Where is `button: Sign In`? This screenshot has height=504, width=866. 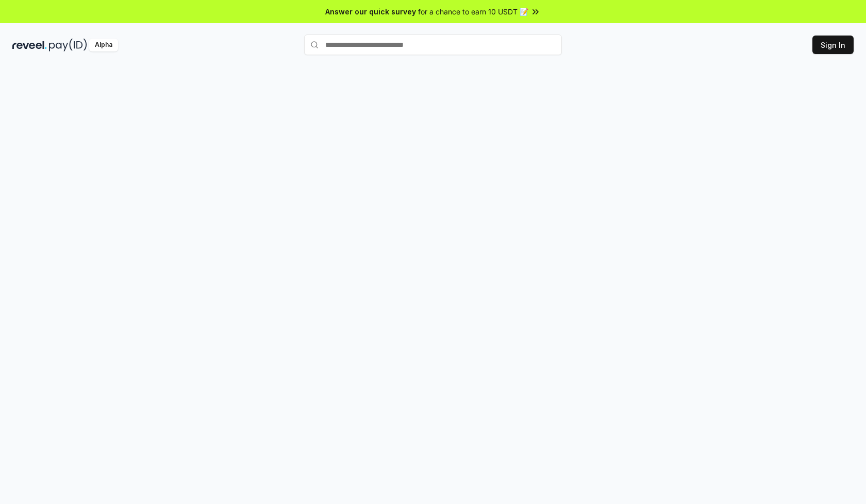 button: Sign In is located at coordinates (833, 45).